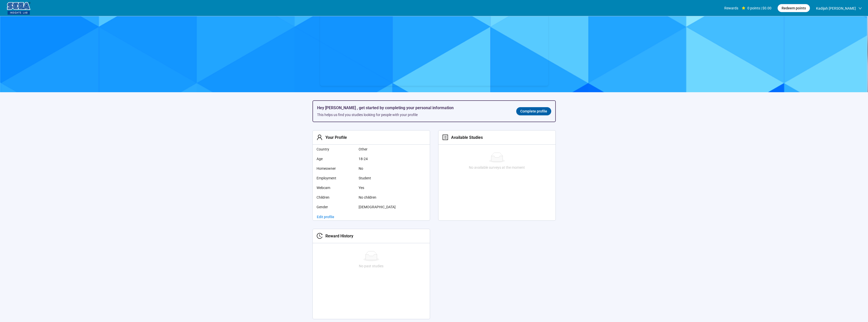 Image resolution: width=868 pixels, height=322 pixels. I want to click on span: Other, so click(384, 149).